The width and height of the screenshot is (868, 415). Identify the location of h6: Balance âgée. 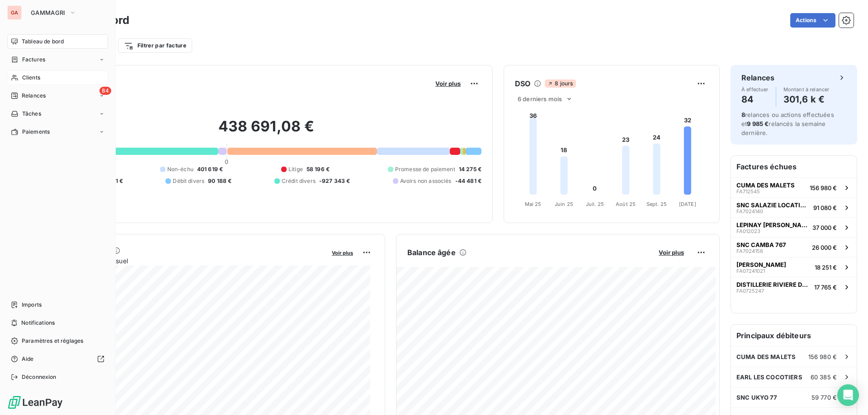
(431, 253).